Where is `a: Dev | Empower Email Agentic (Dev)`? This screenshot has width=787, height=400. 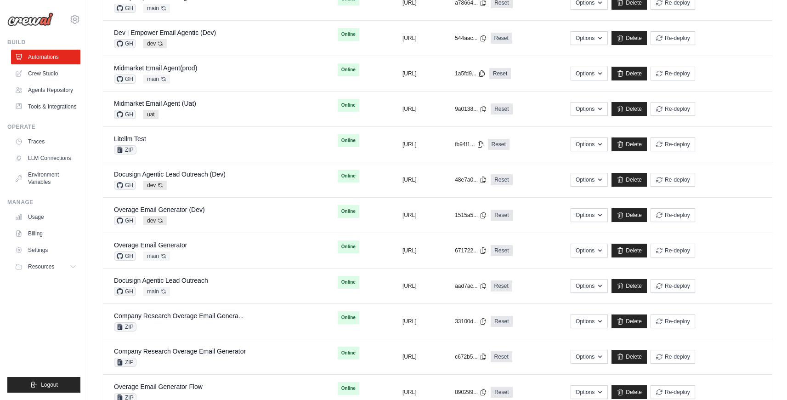
a: Dev | Empower Email Agentic (Dev) is located at coordinates (165, 33).